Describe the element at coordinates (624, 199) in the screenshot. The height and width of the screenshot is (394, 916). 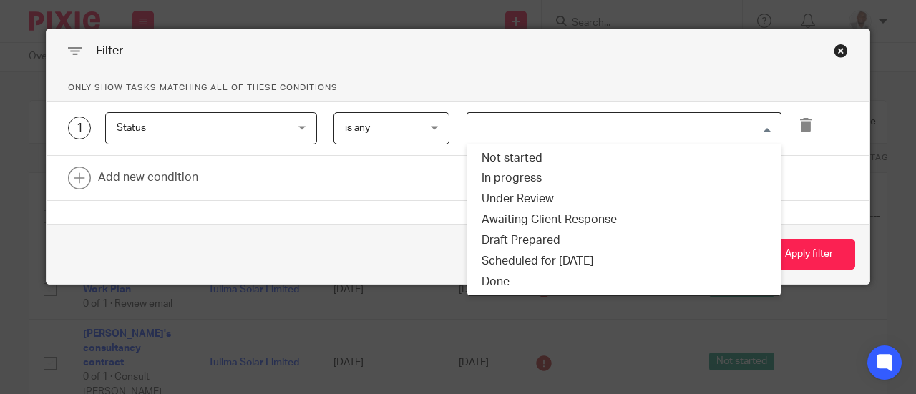
I see `li: Under Review` at that location.